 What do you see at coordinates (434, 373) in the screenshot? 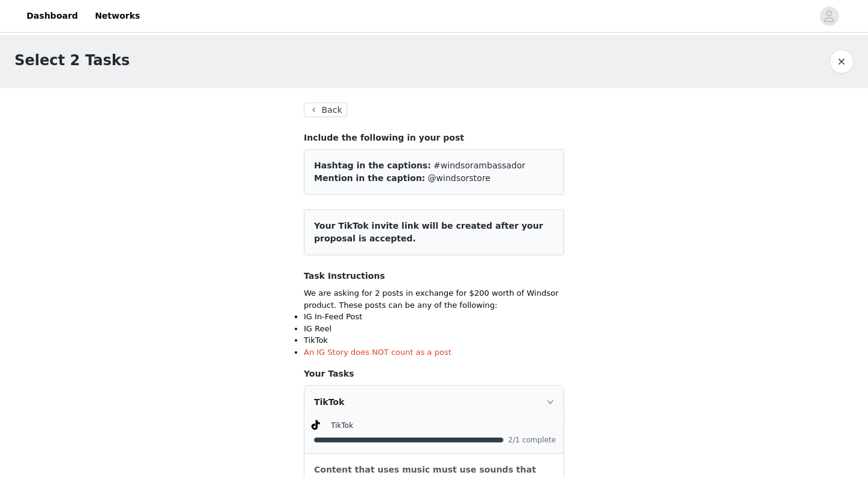
I see `h4: Your Tasks` at bounding box center [434, 373].